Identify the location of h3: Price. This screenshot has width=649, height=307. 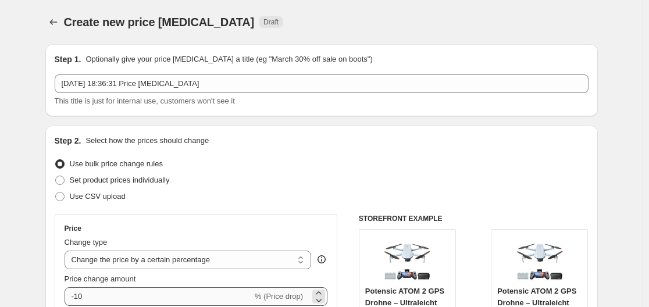
(73, 228).